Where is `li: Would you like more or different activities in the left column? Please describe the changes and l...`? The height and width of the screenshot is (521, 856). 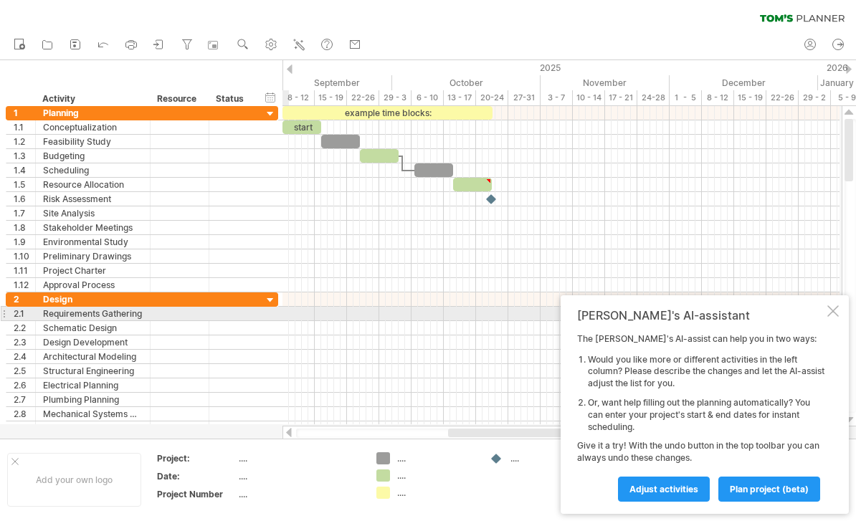 li: Would you like more or different activities in the left column? Please describe the changes and l... is located at coordinates (706, 372).